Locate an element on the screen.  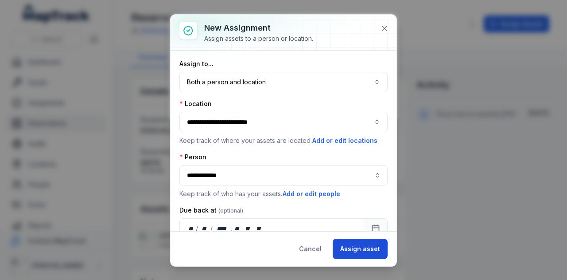
div: year, is located at coordinates (222, 228).